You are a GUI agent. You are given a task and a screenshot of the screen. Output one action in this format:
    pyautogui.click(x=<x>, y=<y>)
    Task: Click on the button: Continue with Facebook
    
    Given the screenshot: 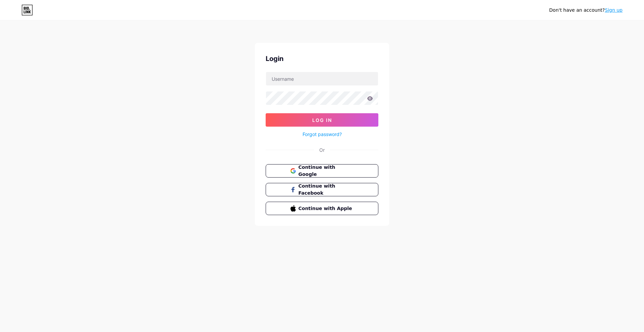 What is the action you would take?
    pyautogui.click(x=322, y=190)
    